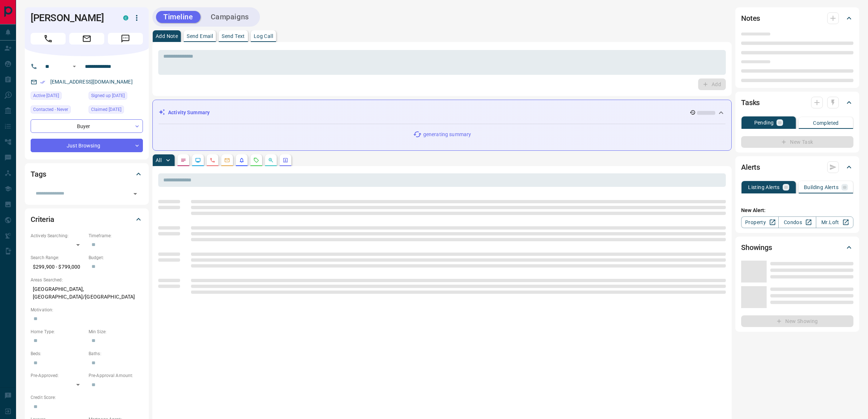  I want to click on p: Search Range:, so click(57, 257).